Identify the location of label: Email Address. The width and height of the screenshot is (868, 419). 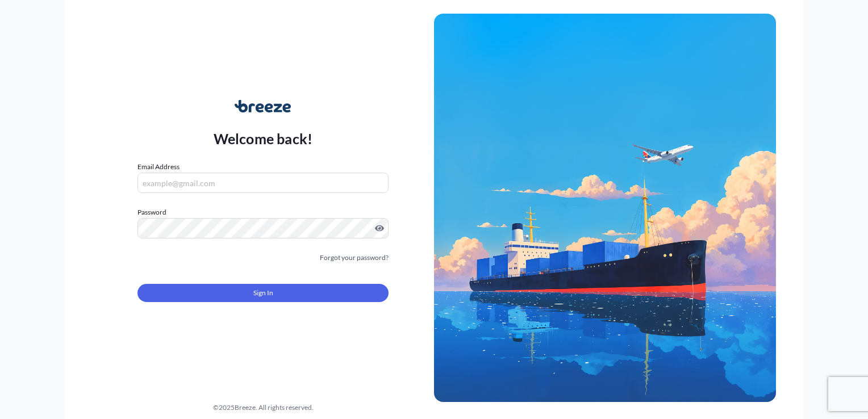
(159, 167).